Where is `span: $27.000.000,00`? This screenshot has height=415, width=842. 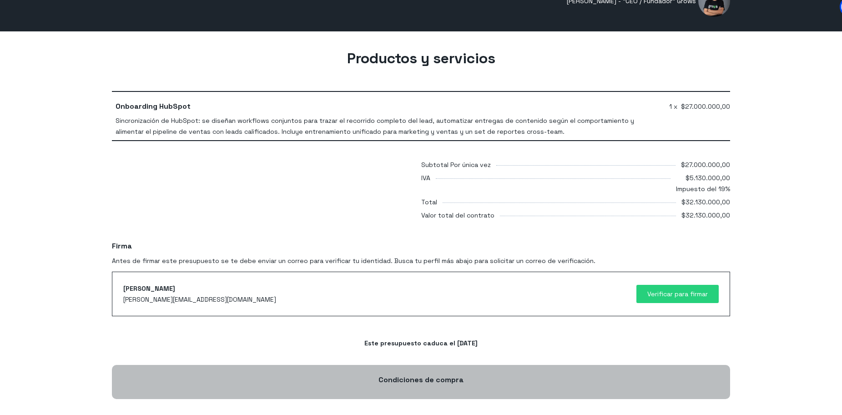 span: $27.000.000,00 is located at coordinates (706, 165).